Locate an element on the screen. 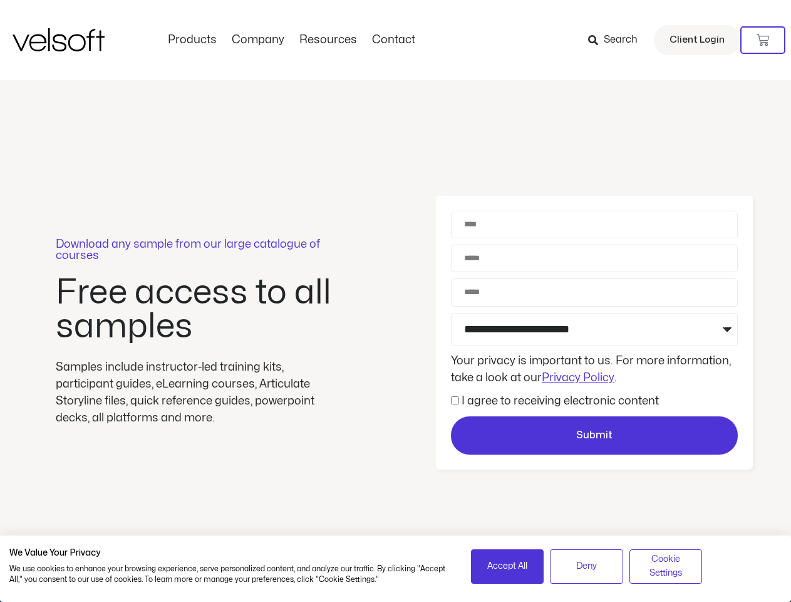 The image size is (791, 602). span: Submit is located at coordinates (595, 436).